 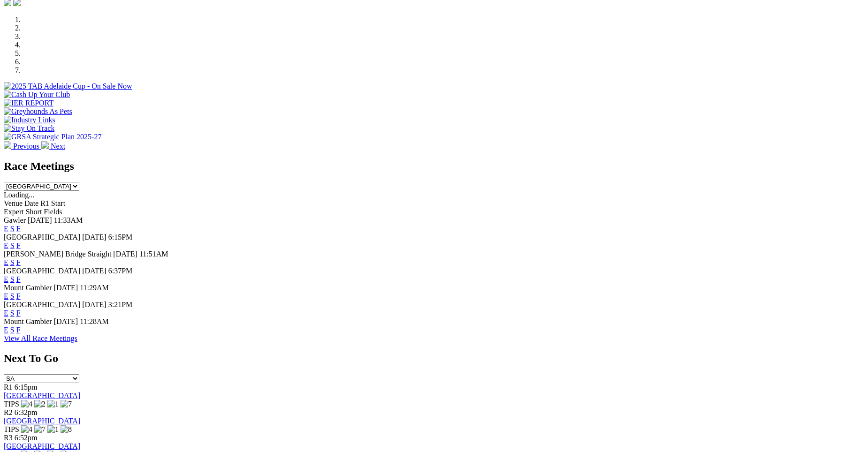 I want to click on span: 3:21PM, so click(x=121, y=304).